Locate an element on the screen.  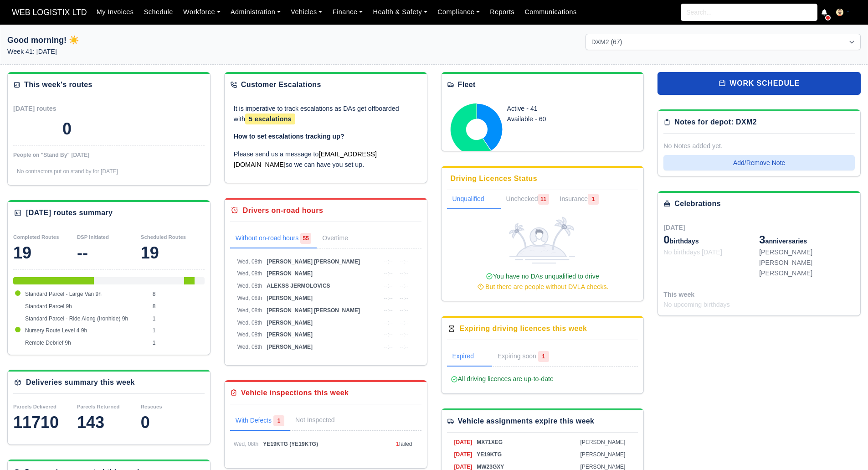
span: YE19KTG is located at coordinates (489, 454).